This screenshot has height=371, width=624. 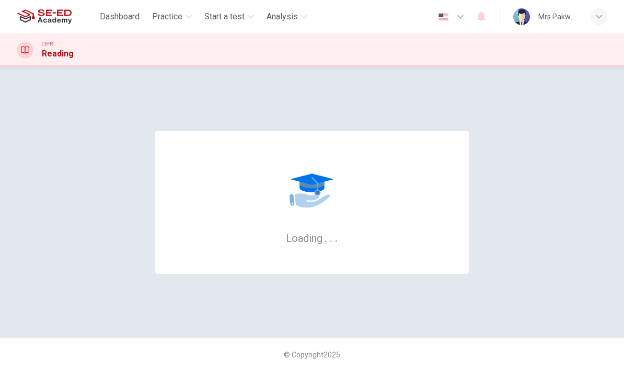 What do you see at coordinates (56, 17) in the screenshot?
I see `a: SE-ED Academy logo` at bounding box center [56, 17].